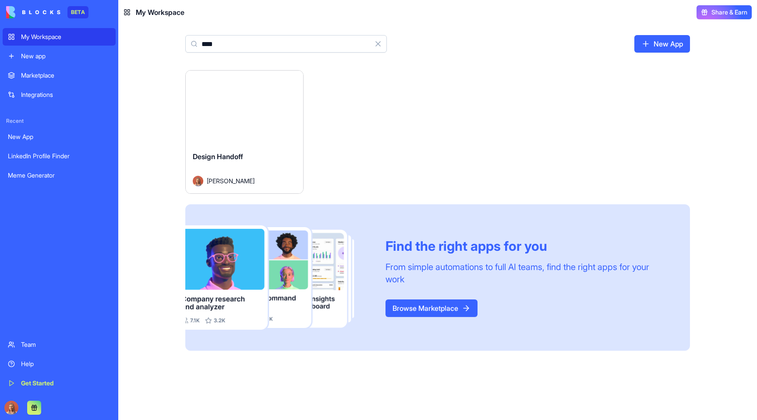  Describe the element at coordinates (59, 156) in the screenshot. I see `a: LinkedIn Profile Finder` at that location.